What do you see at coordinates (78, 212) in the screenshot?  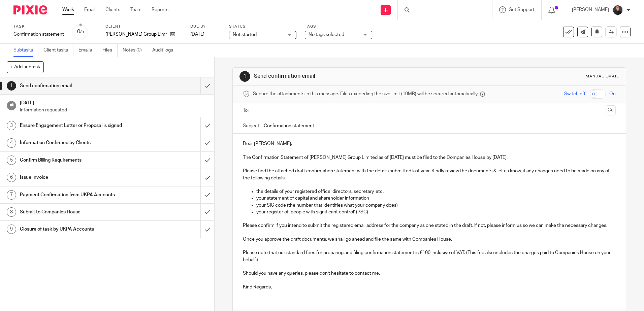 I see `h1: Submit to Companies House` at bounding box center [78, 212].